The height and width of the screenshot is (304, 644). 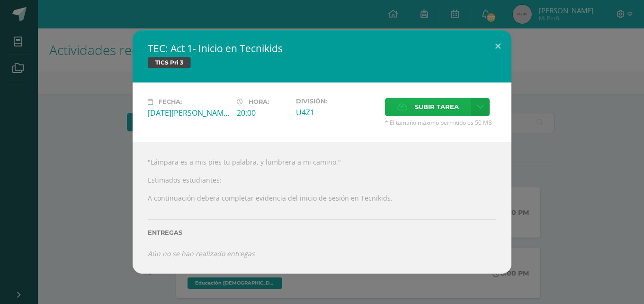 I want to click on h2: TEC: Act 1- Inicio en Tecnikids, so click(x=322, y=48).